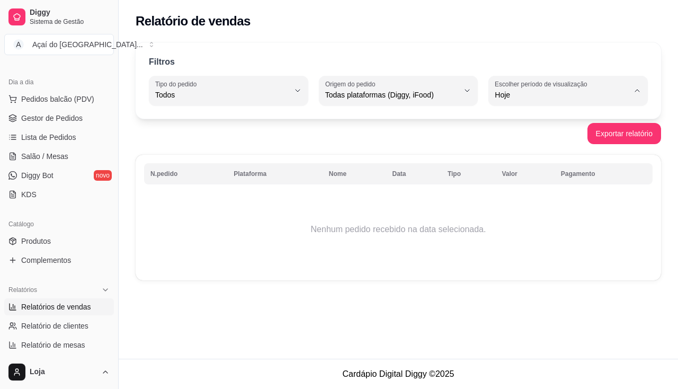 The height and width of the screenshot is (389, 678). I want to click on h2: Relatório de vendas, so click(193, 21).